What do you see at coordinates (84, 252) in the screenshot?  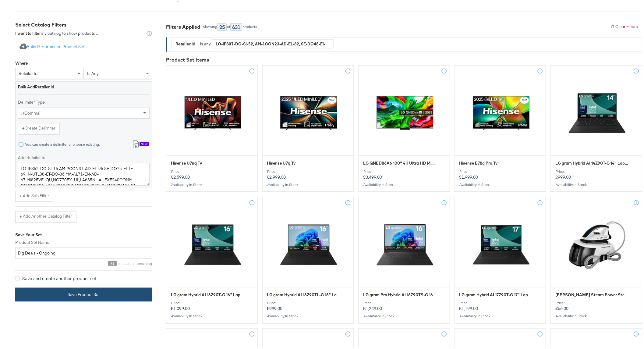 I see `input: Give your set a descriptive name` at bounding box center [84, 252].